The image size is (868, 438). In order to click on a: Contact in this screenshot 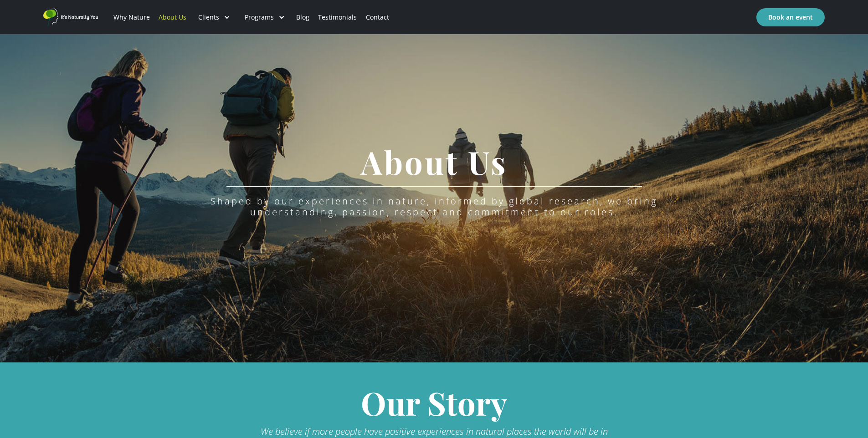, I will do `click(377, 17)`.